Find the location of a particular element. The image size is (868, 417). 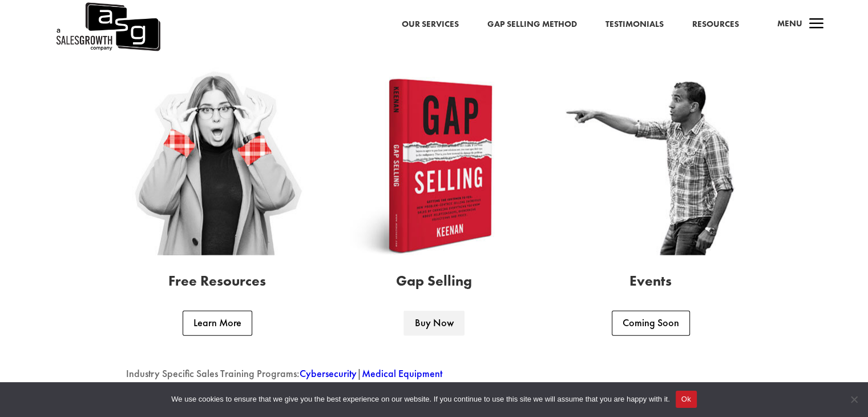

a: Testimonials is located at coordinates (635, 24).